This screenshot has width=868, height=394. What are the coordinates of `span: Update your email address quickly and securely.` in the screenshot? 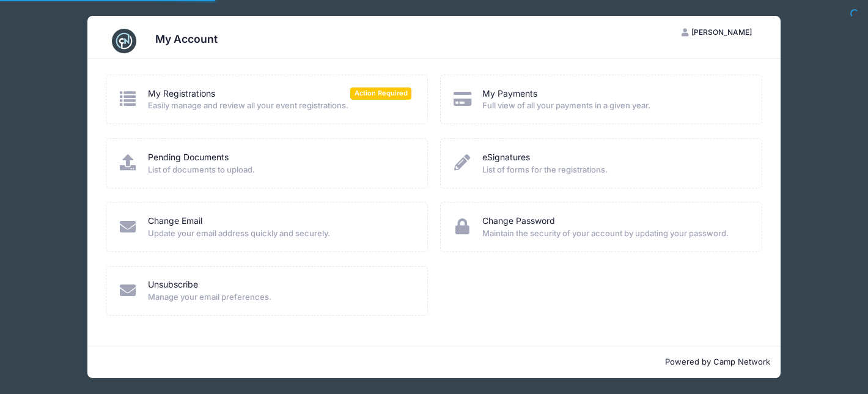 It's located at (280, 234).